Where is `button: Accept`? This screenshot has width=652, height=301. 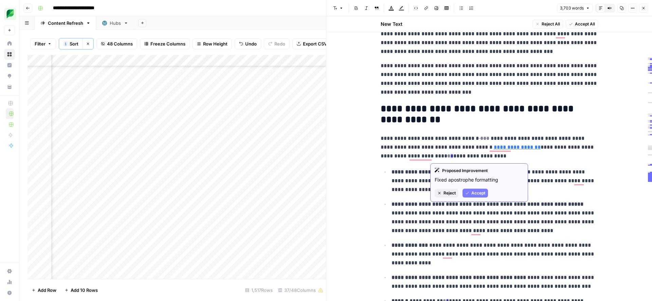
button: Accept is located at coordinates (475, 193).